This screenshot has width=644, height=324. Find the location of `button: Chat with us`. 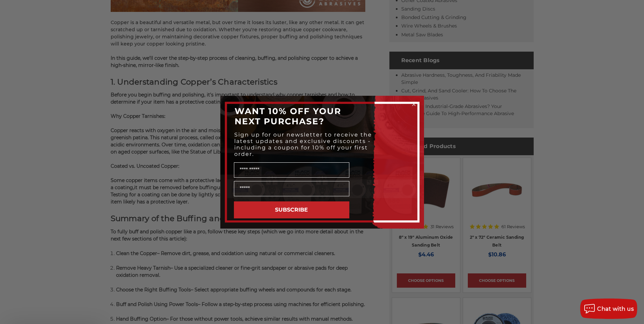

button: Chat with us is located at coordinates (609, 309).